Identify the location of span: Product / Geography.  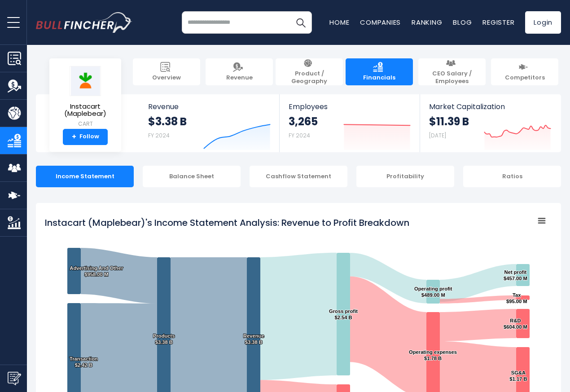
(310, 77).